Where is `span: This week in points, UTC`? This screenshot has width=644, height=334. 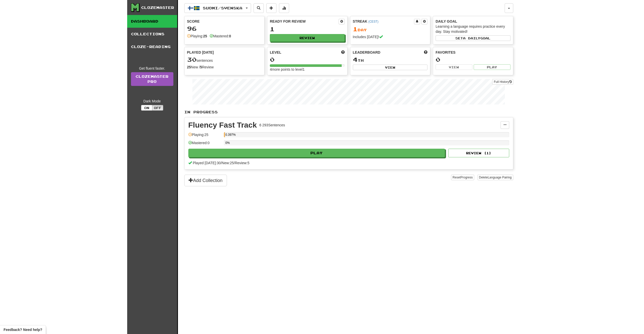
span: This week in points, UTC is located at coordinates (426, 52).